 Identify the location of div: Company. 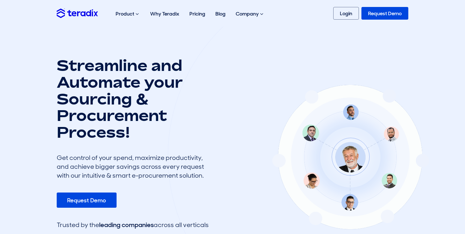
(250, 14).